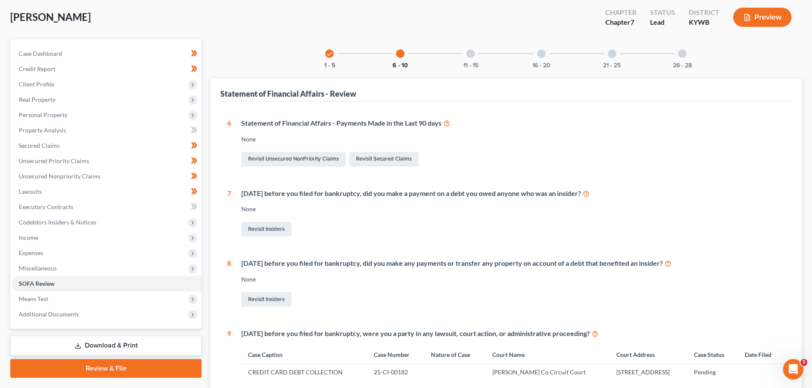  I want to click on span: Case Dashboard, so click(40, 53).